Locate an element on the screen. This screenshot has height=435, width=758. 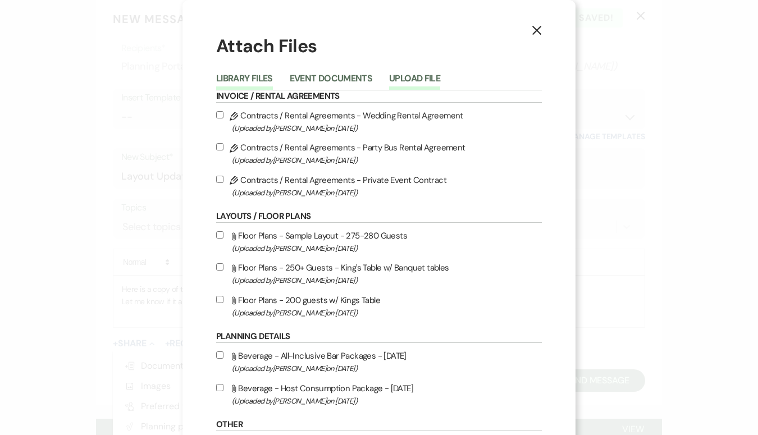
button: Event Documents is located at coordinates (331, 82).